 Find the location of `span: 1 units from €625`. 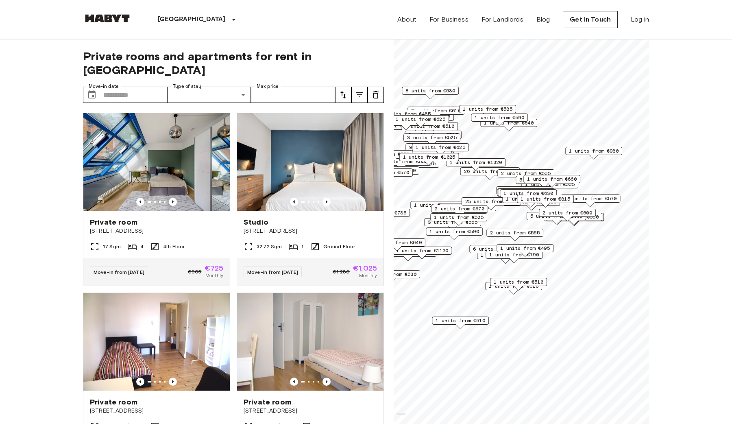

span: 1 units from €625 is located at coordinates (421, 119).